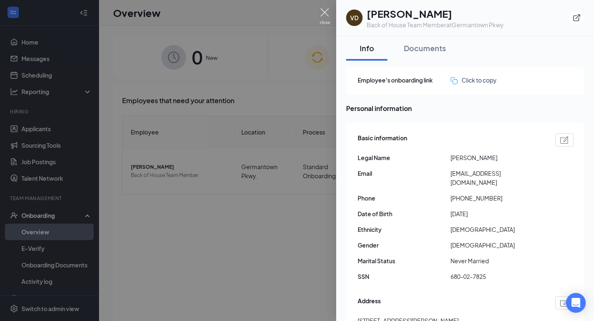  Describe the element at coordinates (404, 198) in the screenshot. I see `span: Phone` at that location.